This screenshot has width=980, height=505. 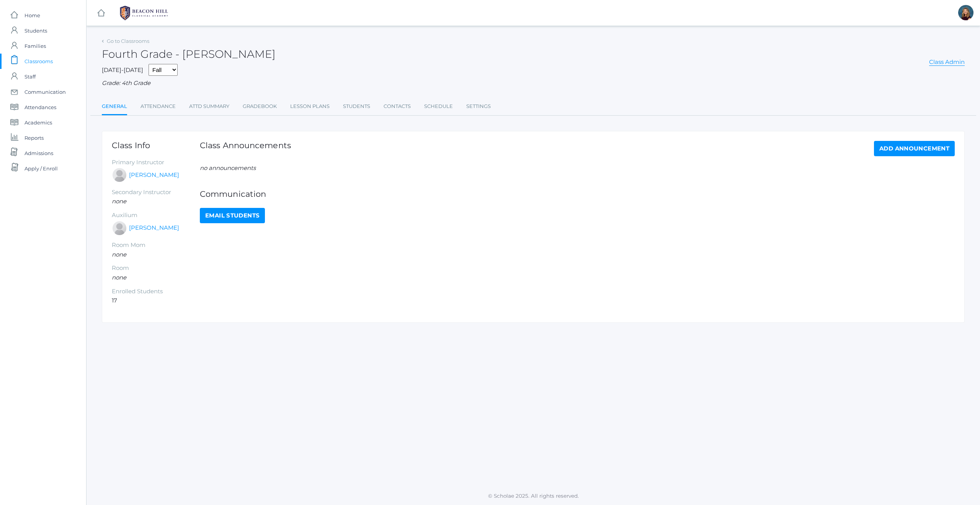 I want to click on h5: Enrolled Students, so click(x=156, y=292).